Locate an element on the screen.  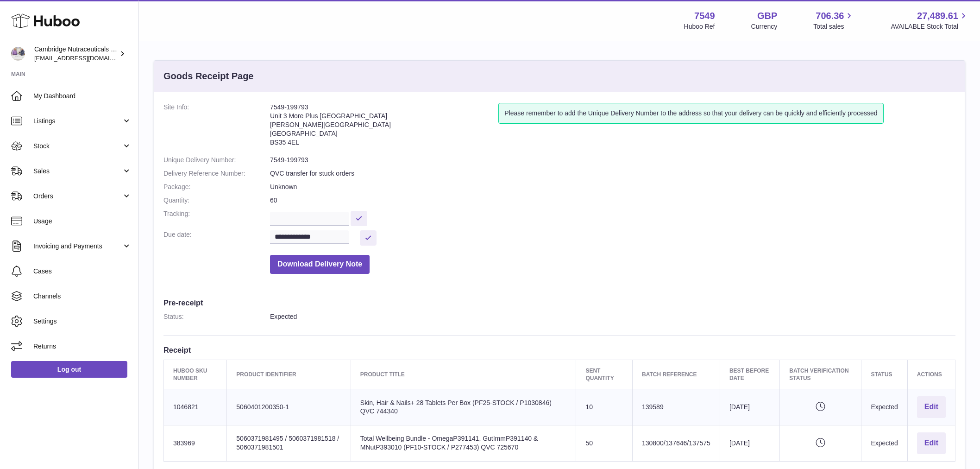
a: 27,489.61 AVAILABLE Stock Total is located at coordinates (929, 20).